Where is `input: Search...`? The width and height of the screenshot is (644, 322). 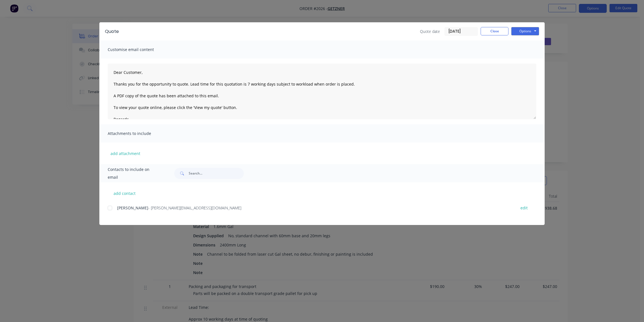 input: Search... is located at coordinates (216, 173).